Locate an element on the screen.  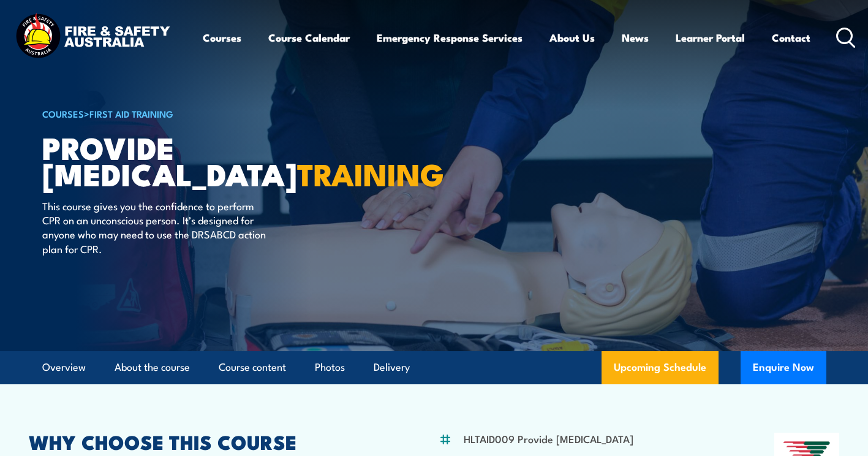
button: Enquire Now is located at coordinates (784, 368).